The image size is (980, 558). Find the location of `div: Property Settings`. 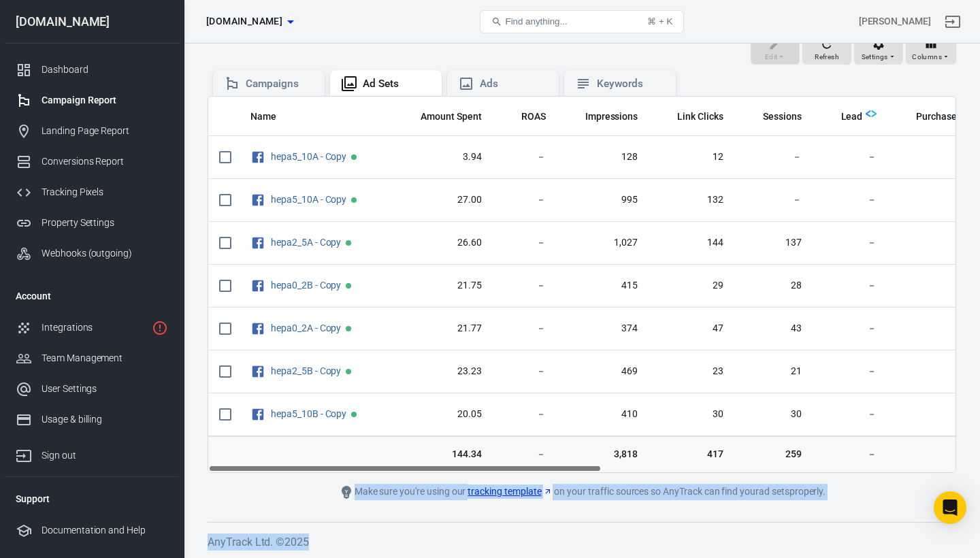

div: Property Settings is located at coordinates (105, 223).